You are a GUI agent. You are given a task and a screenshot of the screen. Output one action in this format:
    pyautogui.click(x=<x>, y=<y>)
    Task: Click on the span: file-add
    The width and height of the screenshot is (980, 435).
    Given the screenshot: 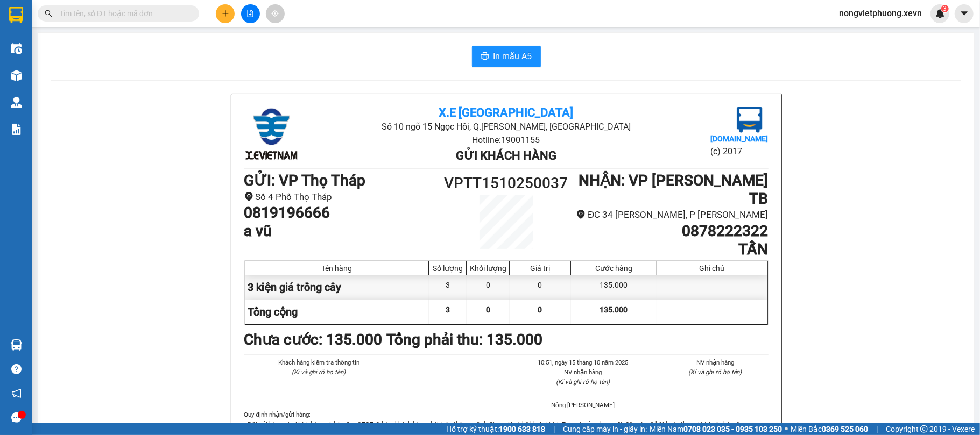 What is the action you would take?
    pyautogui.click(x=250, y=13)
    